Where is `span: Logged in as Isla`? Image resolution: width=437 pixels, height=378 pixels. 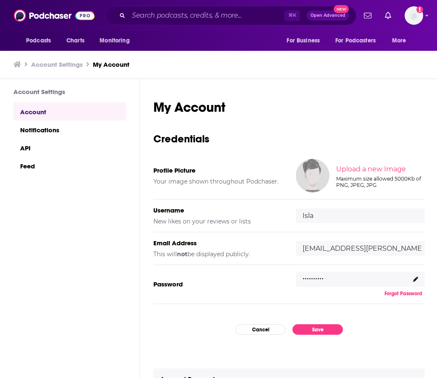 span: Logged in as Isla is located at coordinates (413, 16).